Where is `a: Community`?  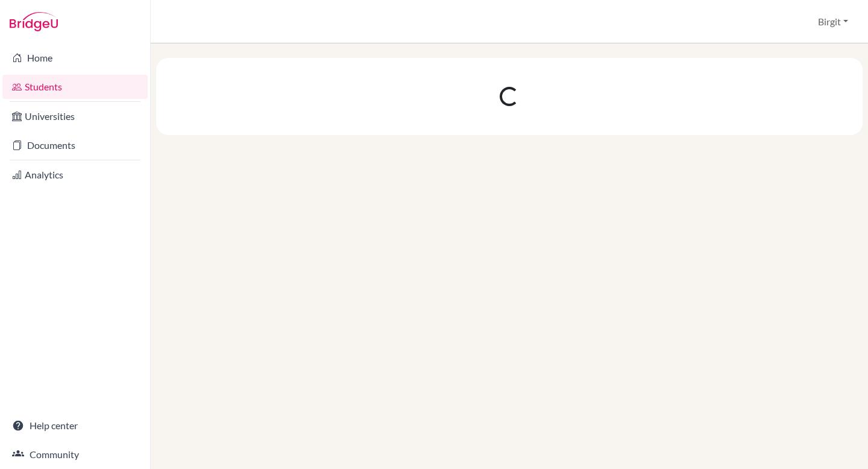 a: Community is located at coordinates (75, 454).